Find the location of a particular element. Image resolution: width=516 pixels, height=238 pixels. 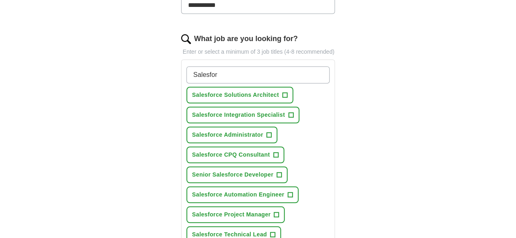

span: Senior Salesforce Developer is located at coordinates (232, 175).